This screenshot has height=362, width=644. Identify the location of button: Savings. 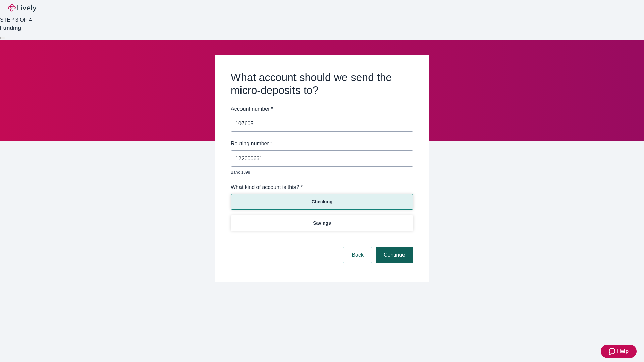
(322, 223).